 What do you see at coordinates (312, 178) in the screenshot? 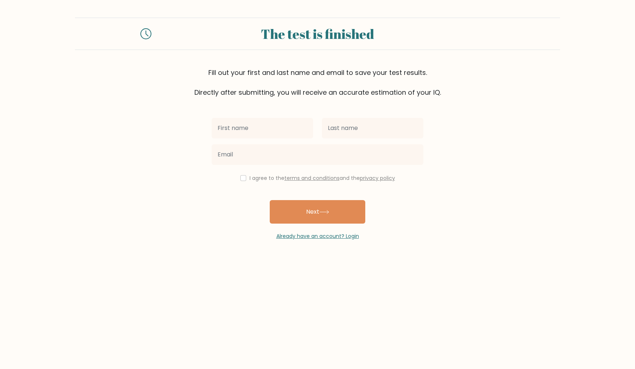
I see `a: terms and conditions` at bounding box center [312, 178].